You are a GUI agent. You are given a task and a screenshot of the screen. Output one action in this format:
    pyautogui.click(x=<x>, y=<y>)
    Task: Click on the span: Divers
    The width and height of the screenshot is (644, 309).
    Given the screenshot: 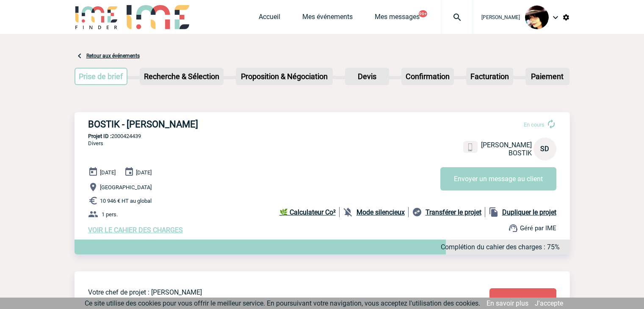 What is the action you would take?
    pyautogui.click(x=96, y=143)
    